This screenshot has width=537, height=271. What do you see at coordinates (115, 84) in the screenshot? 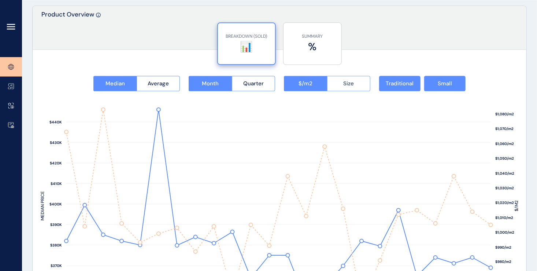
I see `button: Median` at bounding box center [115, 84].